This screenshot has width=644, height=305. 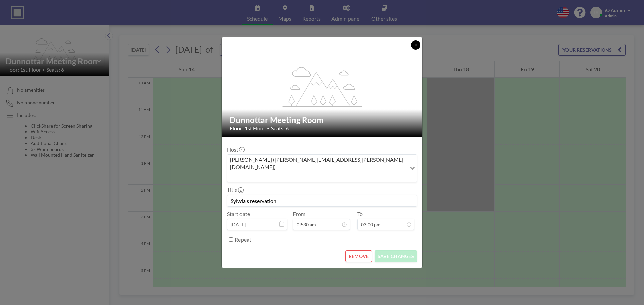 I want to click on input: Search for option, so click(x=316, y=177).